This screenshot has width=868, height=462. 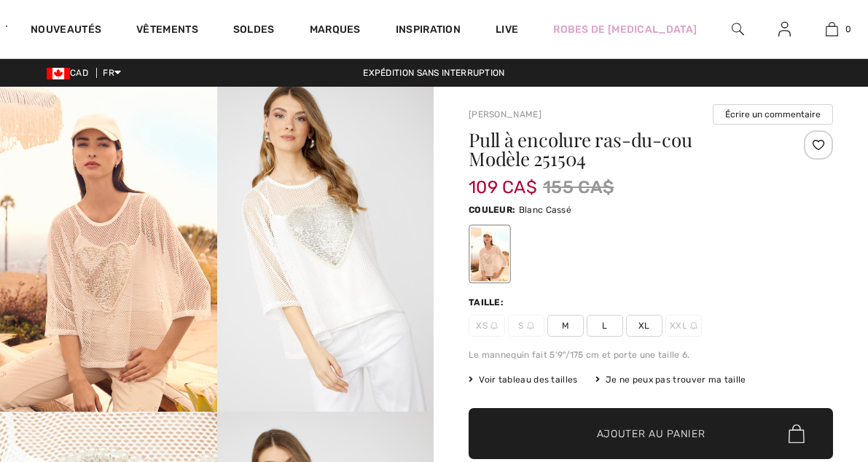 I want to click on div: Je ne peux pas trouver ma taille, so click(x=670, y=380).